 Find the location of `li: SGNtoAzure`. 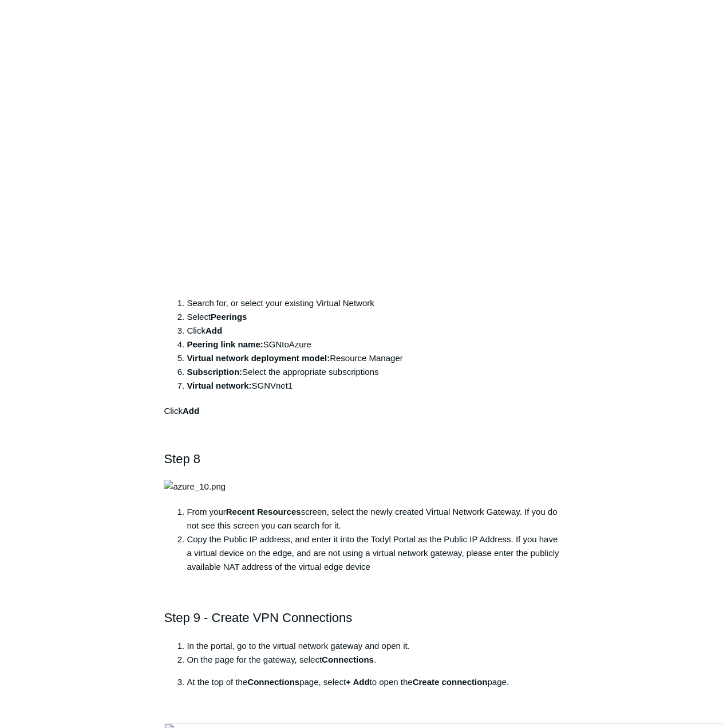

li: SGNtoAzure is located at coordinates (373, 344).